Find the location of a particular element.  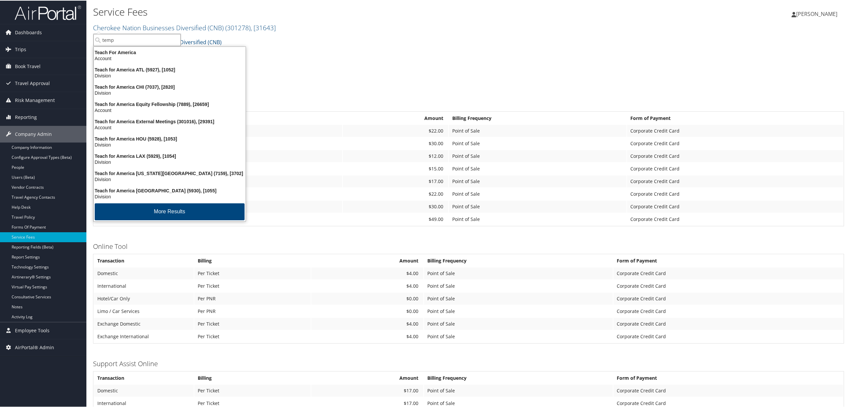

h1: Cherokee Nation 2025 LOA is located at coordinates (469, 80).